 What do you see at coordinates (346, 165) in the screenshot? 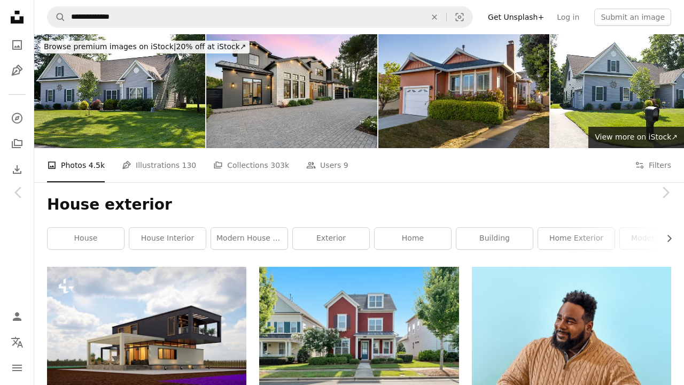
I see `span: 9` at bounding box center [346, 165].